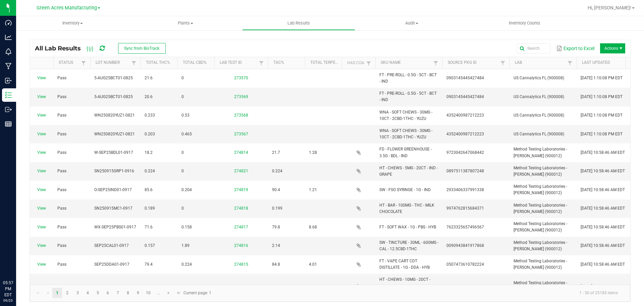 The image size is (644, 306). I want to click on span: 0.199, so click(277, 208).